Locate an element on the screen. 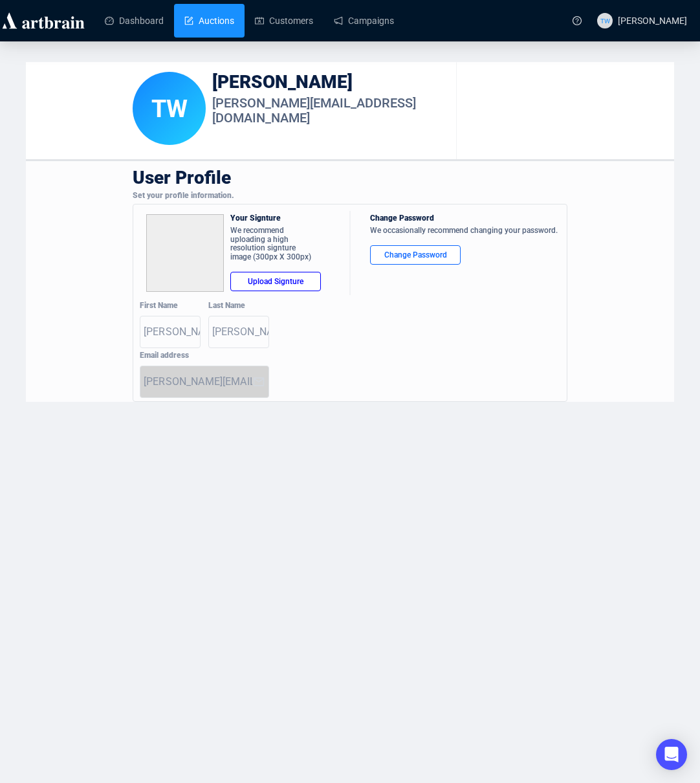 The image size is (700, 783). div: Set your profile information. is located at coordinates (350, 197).